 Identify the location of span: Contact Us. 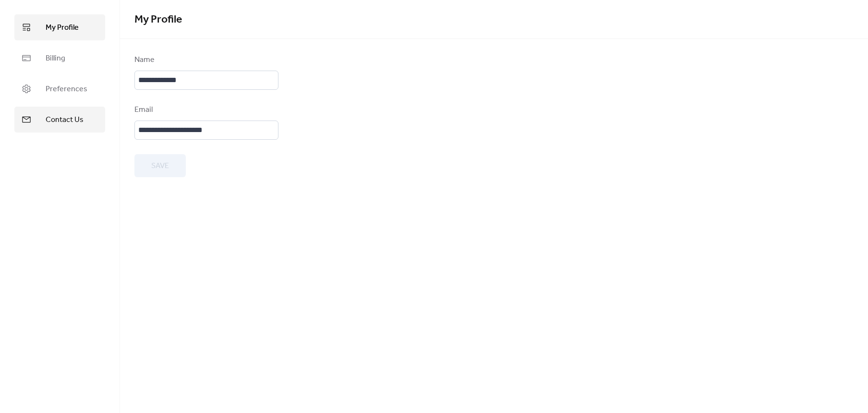
(64, 120).